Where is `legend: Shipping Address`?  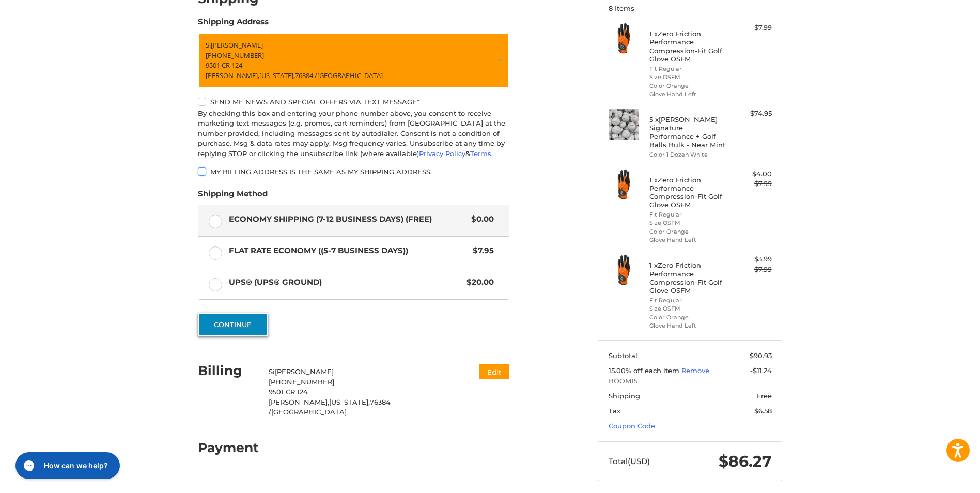
legend: Shipping Address is located at coordinates (233, 24).